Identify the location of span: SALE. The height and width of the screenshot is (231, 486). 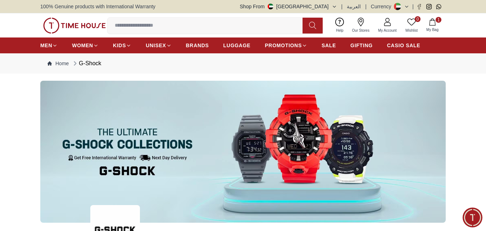
(329, 45).